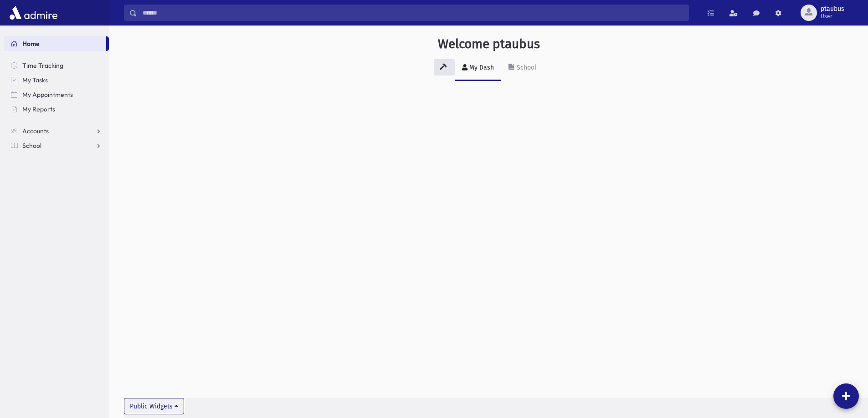  Describe the element at coordinates (47, 95) in the screenshot. I see `span: My Appointments` at that location.